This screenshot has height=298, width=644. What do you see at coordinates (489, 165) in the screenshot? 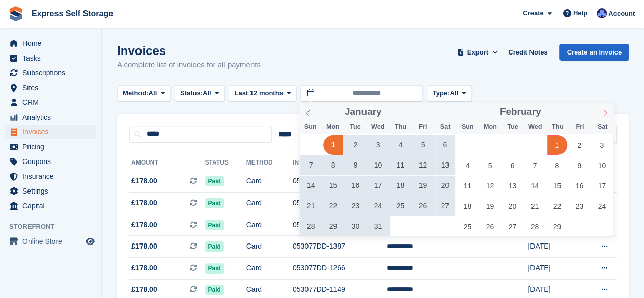
I see `span: February 5, 2024` at bounding box center [489, 165].